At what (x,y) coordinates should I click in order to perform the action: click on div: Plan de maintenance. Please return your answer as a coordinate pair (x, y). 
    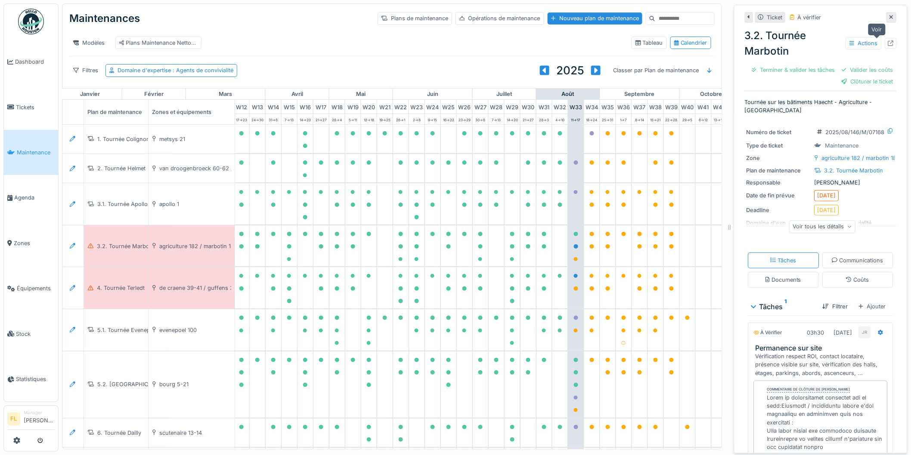
    Looking at the image, I should click on (778, 170).